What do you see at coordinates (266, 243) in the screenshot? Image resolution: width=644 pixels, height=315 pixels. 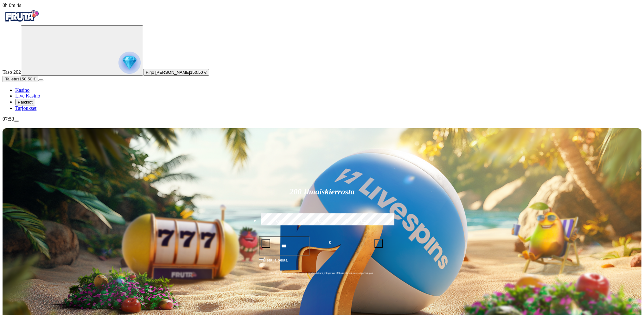 I see `button: minus icon` at bounding box center [266, 243].